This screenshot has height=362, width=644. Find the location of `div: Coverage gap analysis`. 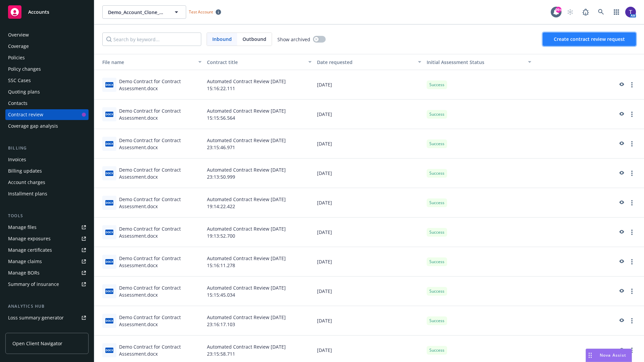

div: Coverage gap analysis is located at coordinates (33, 126).